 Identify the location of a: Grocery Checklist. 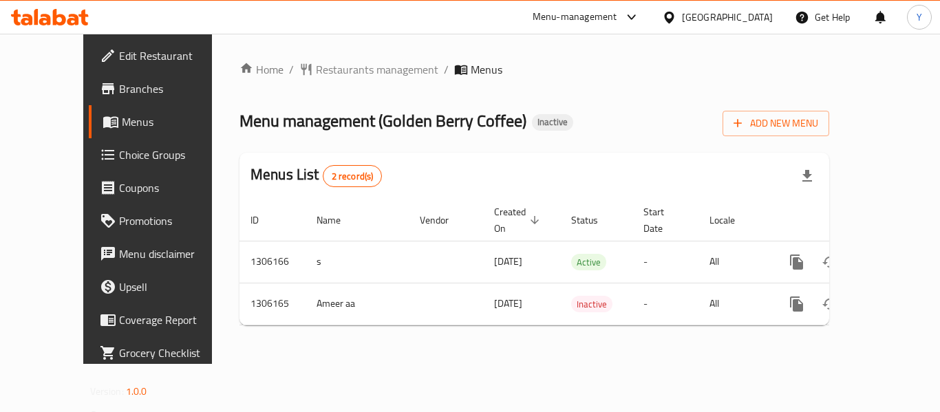
(164, 353).